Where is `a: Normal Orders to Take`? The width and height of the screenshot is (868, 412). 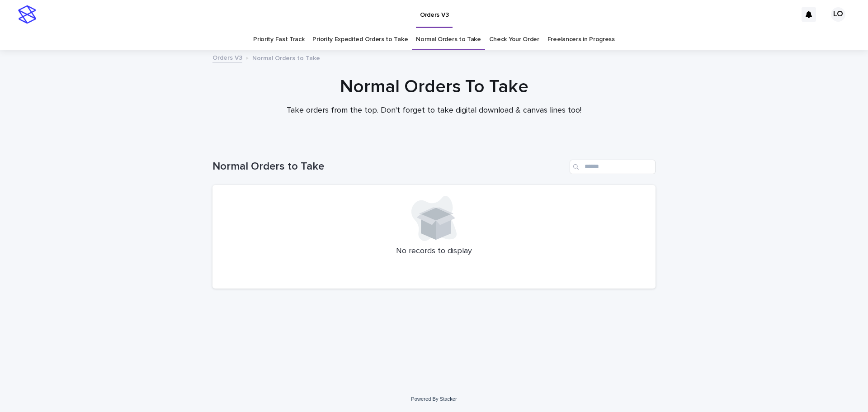 a: Normal Orders to Take is located at coordinates (449, 39).